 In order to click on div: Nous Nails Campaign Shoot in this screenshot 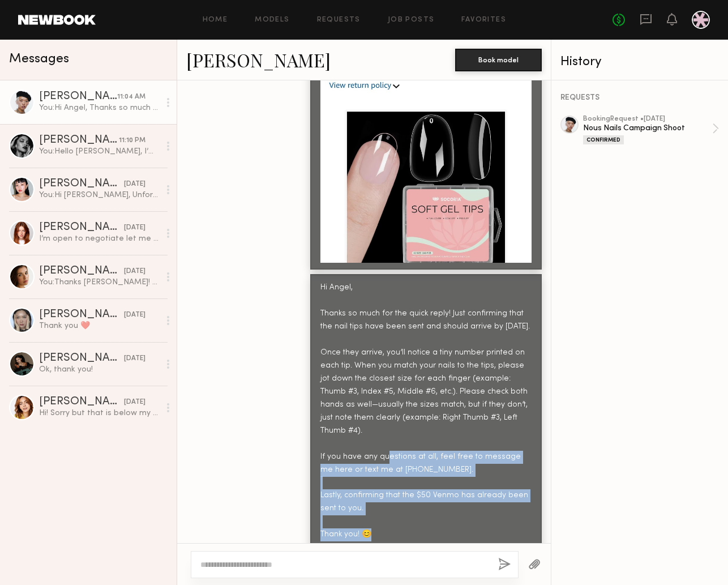, I will do `click(648, 128)`.